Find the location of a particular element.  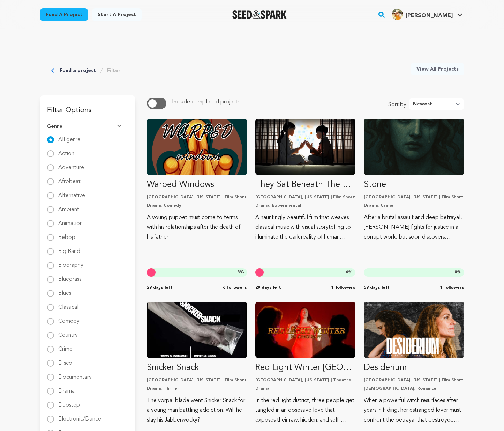

label: Animation is located at coordinates (70, 220).